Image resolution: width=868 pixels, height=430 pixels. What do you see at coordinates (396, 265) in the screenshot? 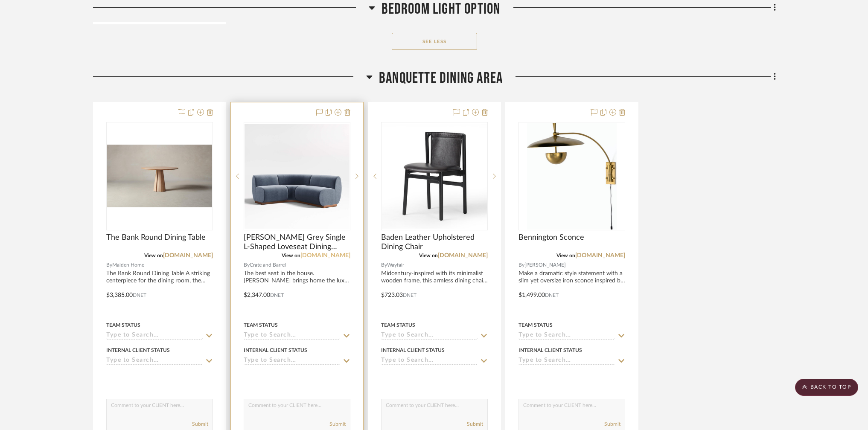
I see `span: Wayfair` at bounding box center [396, 265].